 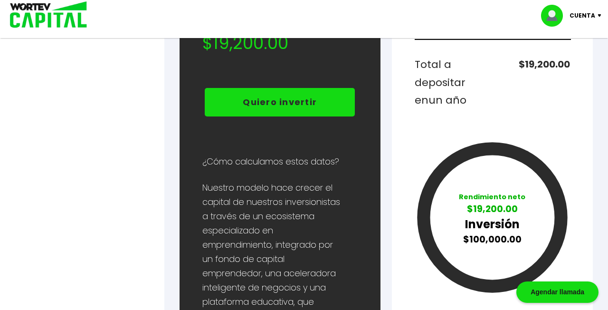 I want to click on p: Quiero invertir, so click(x=280, y=102).